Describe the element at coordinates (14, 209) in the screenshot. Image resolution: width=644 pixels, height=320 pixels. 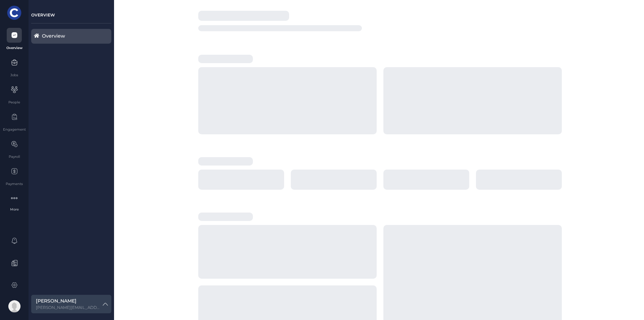
I see `div: More` at that location.